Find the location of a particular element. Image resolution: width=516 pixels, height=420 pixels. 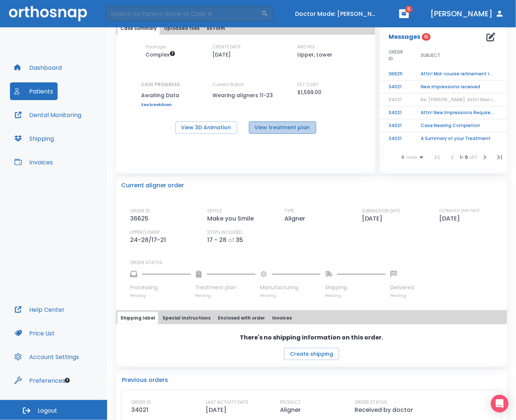

td: New impressions received is located at coordinates (458, 87).